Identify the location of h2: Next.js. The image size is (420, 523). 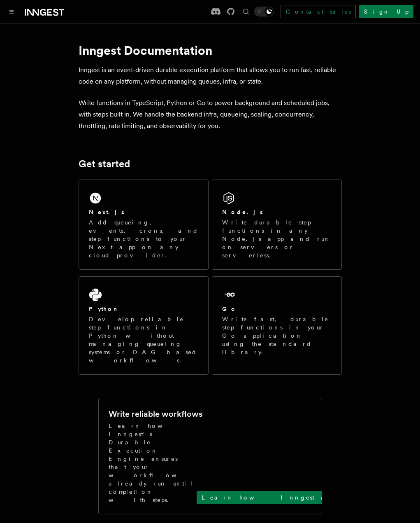
(106, 212).